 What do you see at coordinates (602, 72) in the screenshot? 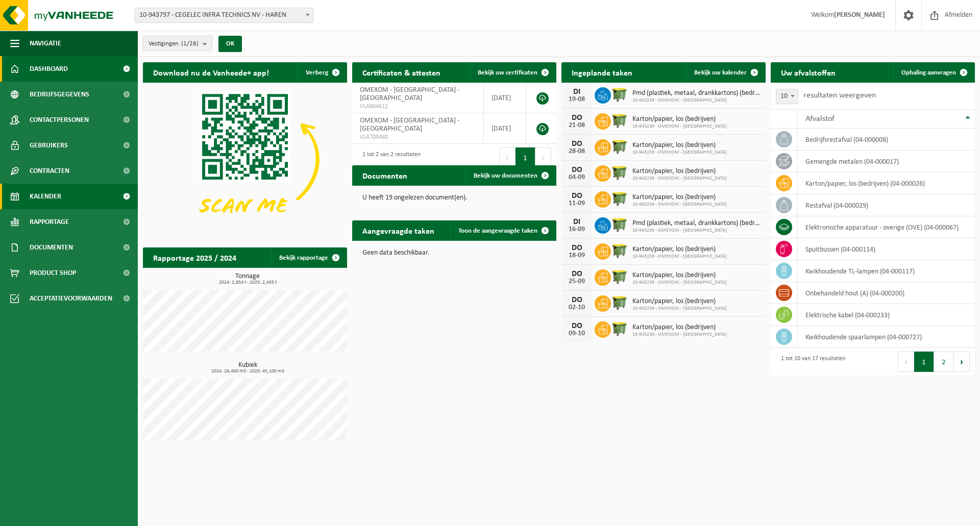
I see `h2: Ingeplande taken` at bounding box center [602, 72].